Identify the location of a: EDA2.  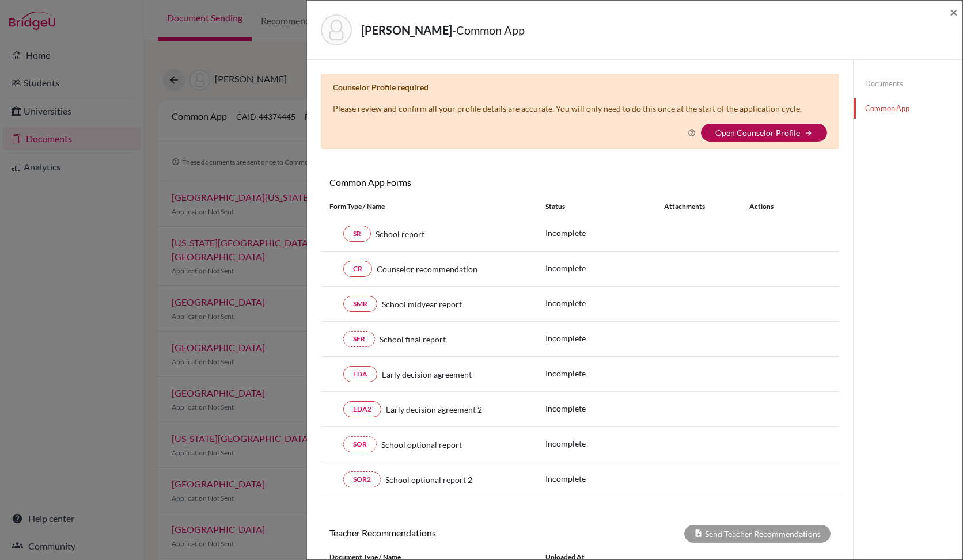
(363, 409).